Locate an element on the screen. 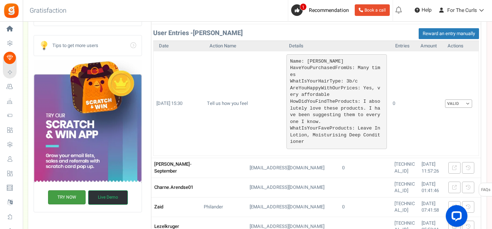  span: charne.arendse01 is located at coordinates (174, 187).